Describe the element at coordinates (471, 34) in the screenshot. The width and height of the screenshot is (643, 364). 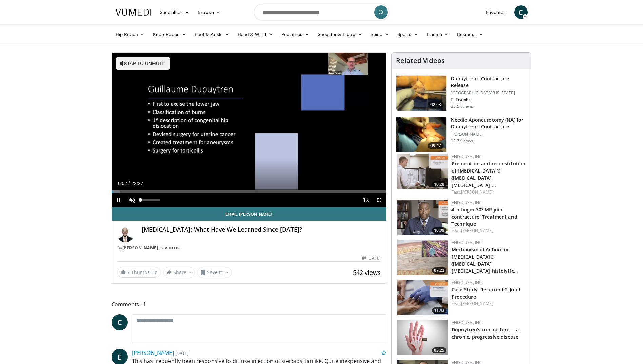
I see `a: Business` at that location.